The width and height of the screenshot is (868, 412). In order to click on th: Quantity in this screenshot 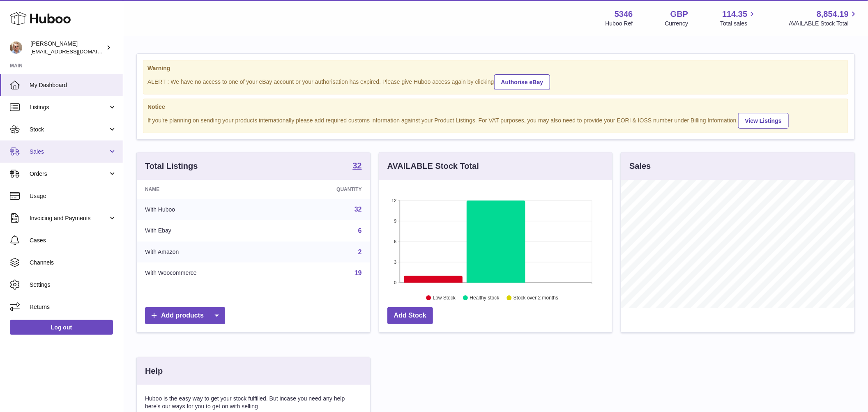, I will do `click(326, 189)`.